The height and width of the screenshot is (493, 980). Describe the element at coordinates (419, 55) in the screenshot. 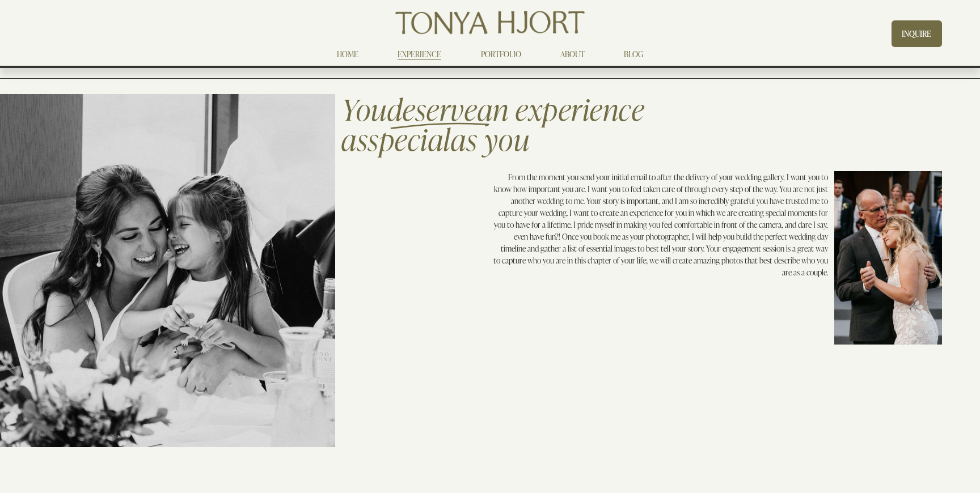

I see `a: EXPERIENCE` at that location.